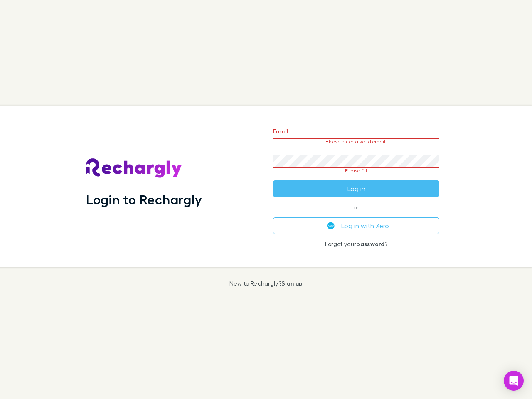 The width and height of the screenshot is (532, 399). I want to click on p: Please enter a valid email., so click(356, 142).